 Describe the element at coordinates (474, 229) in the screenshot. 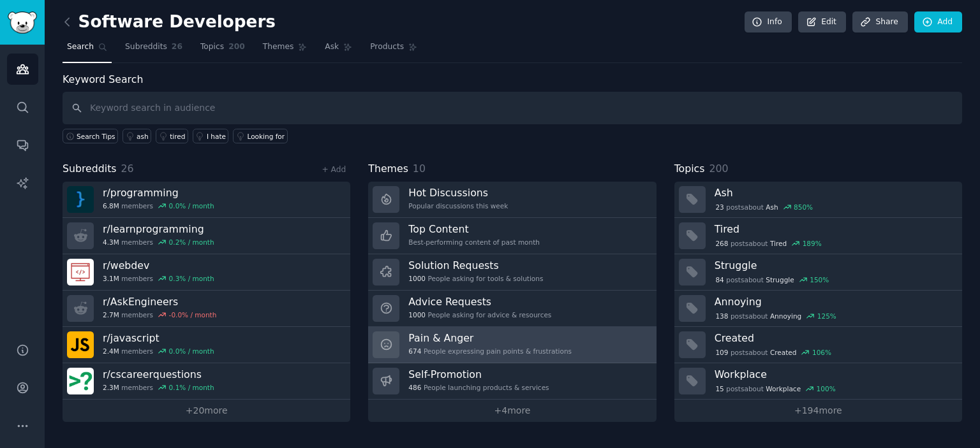

I see `h3: Top Content` at that location.